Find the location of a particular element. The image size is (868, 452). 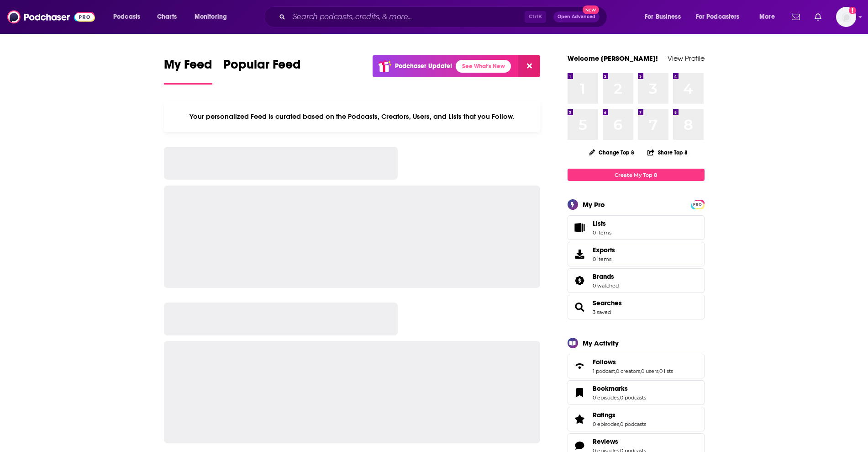

a: 0 creators is located at coordinates (628, 371).